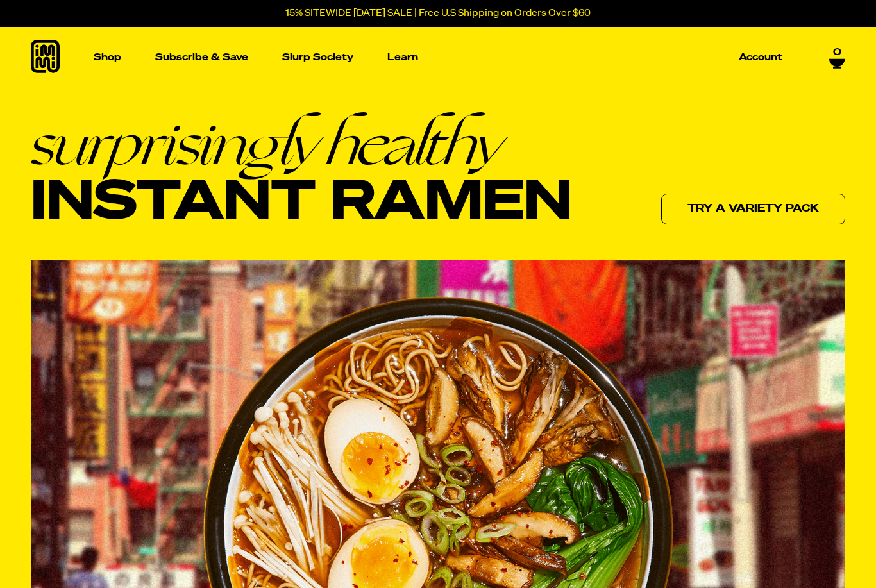  Describe the element at coordinates (107, 57) in the screenshot. I see `a: Shop` at that location.